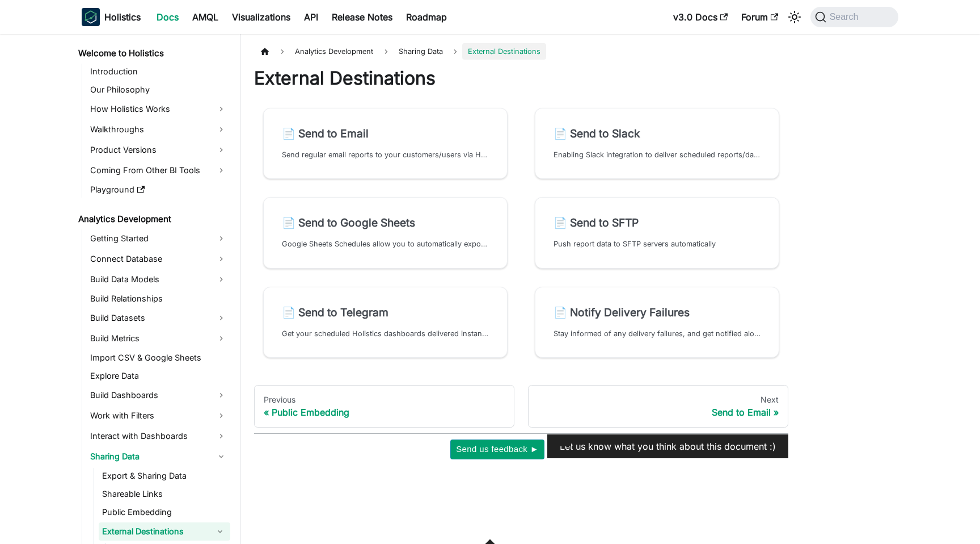  I want to click on img: Holistics, so click(91, 17).